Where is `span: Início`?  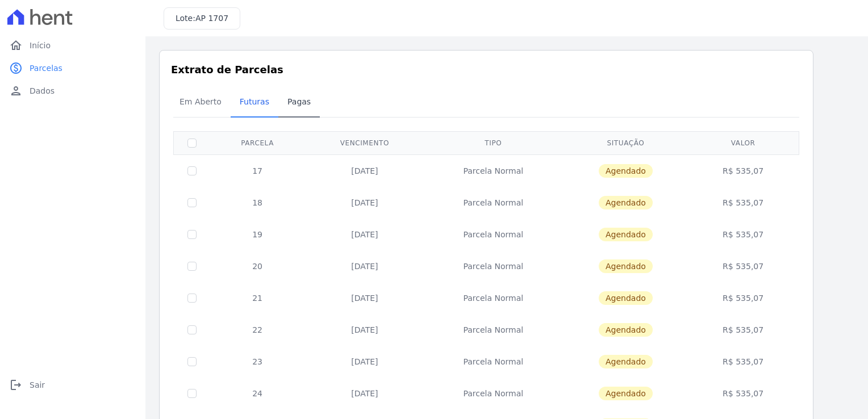
span: Início is located at coordinates (40, 46).